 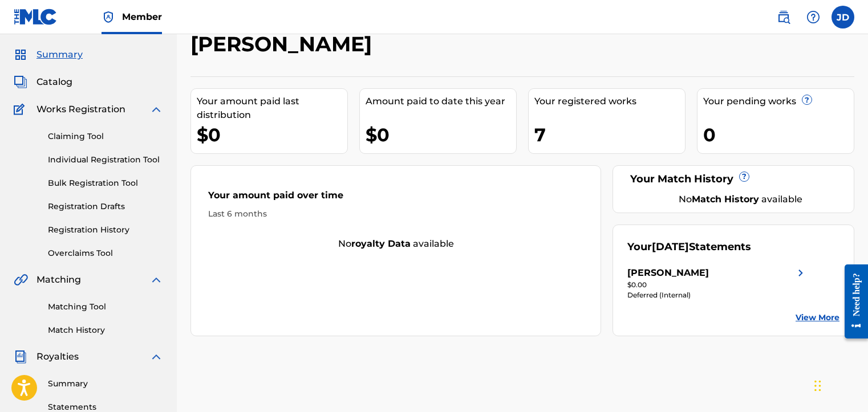 What do you see at coordinates (21, 110) in the screenshot?
I see `img: Works Registration` at bounding box center [21, 110].